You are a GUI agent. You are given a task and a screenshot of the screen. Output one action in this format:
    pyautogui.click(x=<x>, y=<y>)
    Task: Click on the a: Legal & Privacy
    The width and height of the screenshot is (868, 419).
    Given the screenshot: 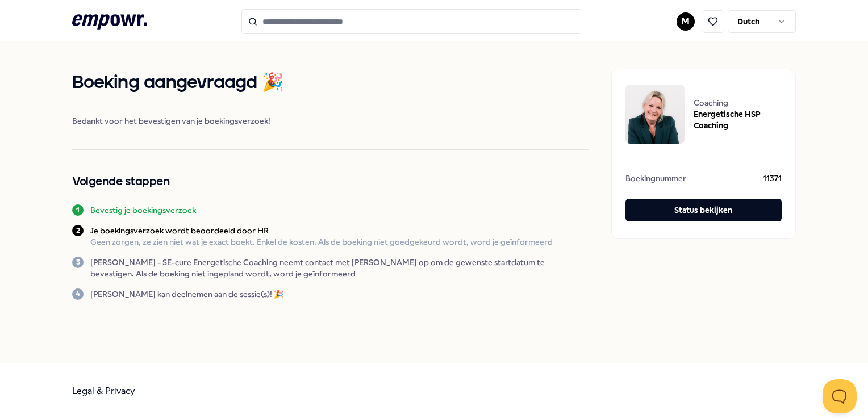 What is the action you would take?
    pyautogui.click(x=104, y=390)
    